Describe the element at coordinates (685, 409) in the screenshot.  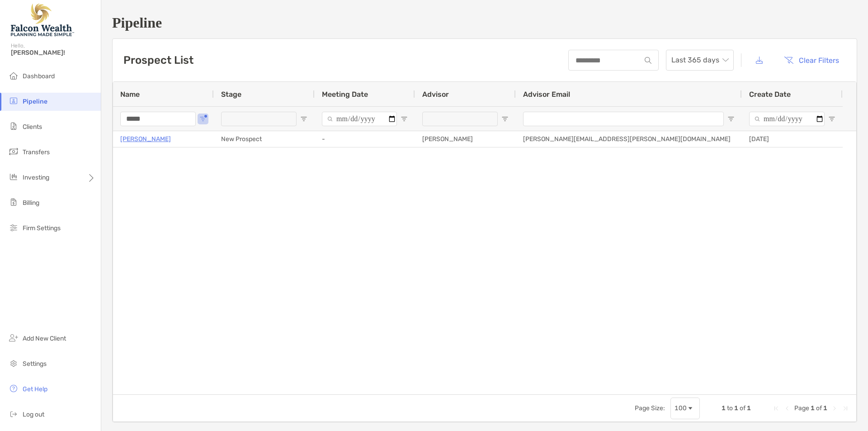
I see `div: Page Size` at that location.